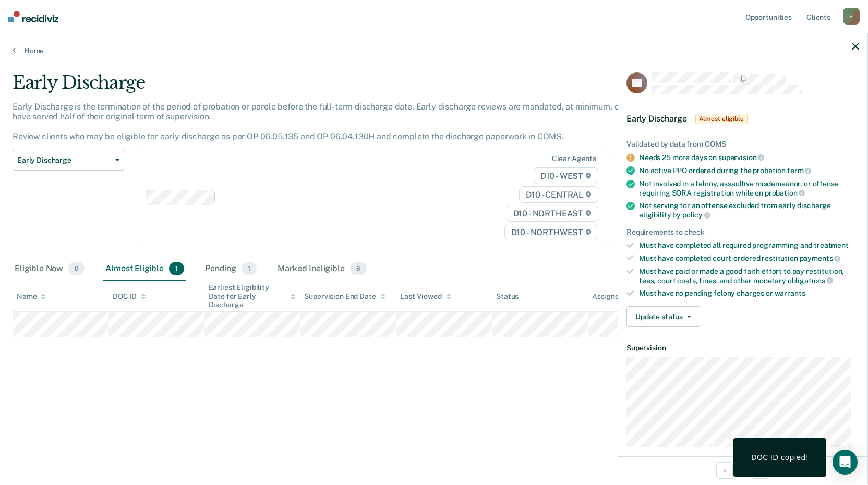 The height and width of the screenshot is (485, 868). What do you see at coordinates (336, 121) in the screenshot?
I see `p: Early Discharge is the termination of the period of probation or parole before the full-term disc...` at bounding box center [336, 121].